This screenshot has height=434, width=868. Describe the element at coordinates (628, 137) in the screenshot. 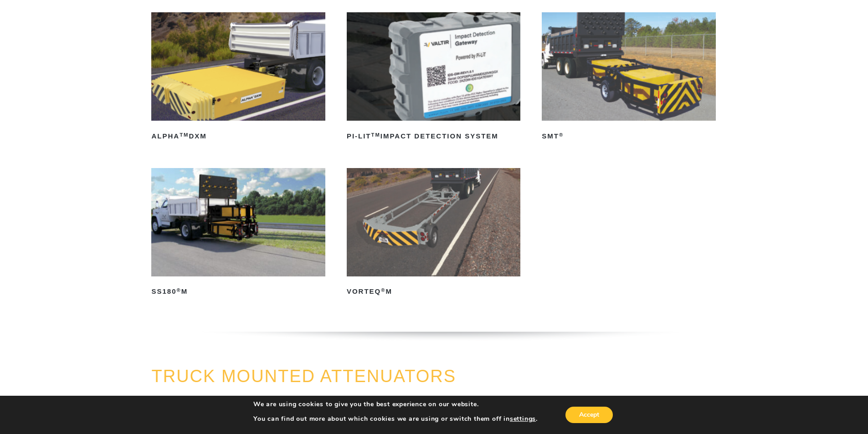

I see `h2: SMT` at that location.